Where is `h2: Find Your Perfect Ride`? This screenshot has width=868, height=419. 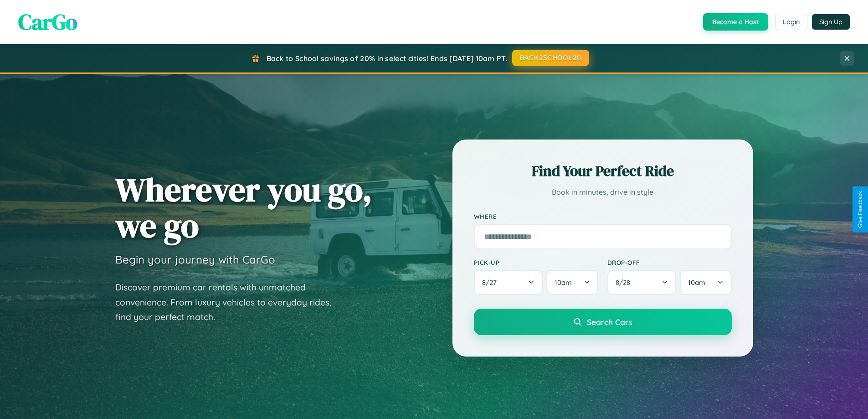
h2: Find Your Perfect Ride is located at coordinates (603, 171).